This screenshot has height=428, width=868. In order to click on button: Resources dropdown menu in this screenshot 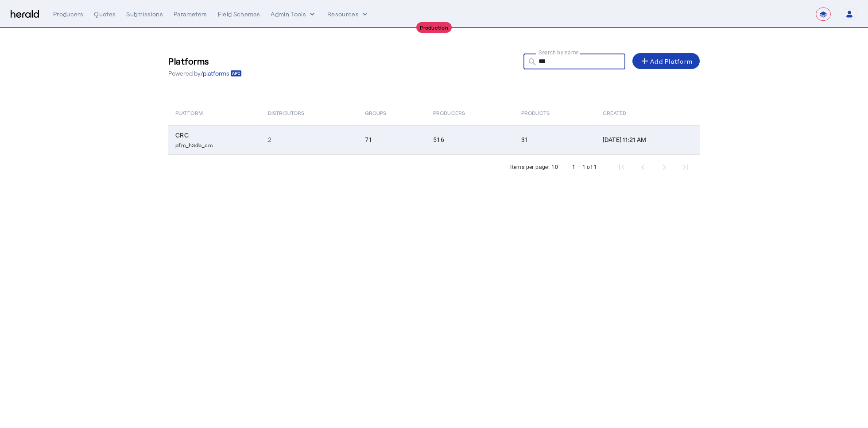, I will do `click(348, 14)`.